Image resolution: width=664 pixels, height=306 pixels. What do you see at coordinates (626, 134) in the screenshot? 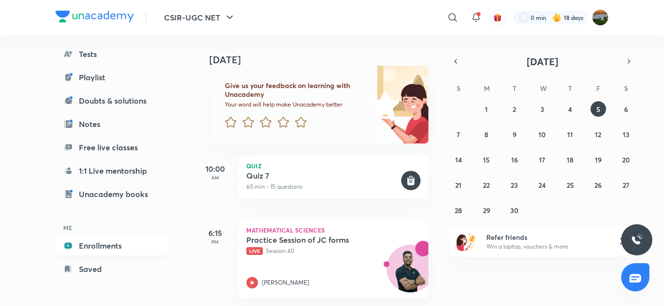
I see `abbr: September 13, 2025` at bounding box center [626, 134].